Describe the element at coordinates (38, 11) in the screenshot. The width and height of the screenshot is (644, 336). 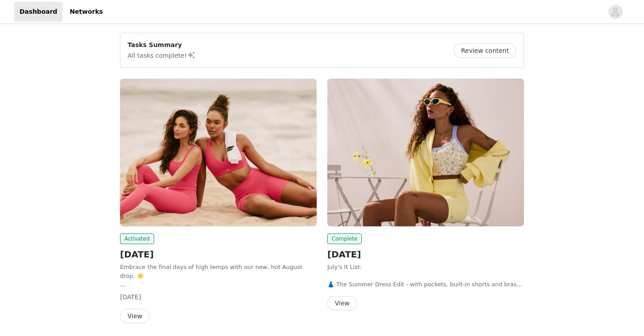
I see `a: Dashboard` at that location.